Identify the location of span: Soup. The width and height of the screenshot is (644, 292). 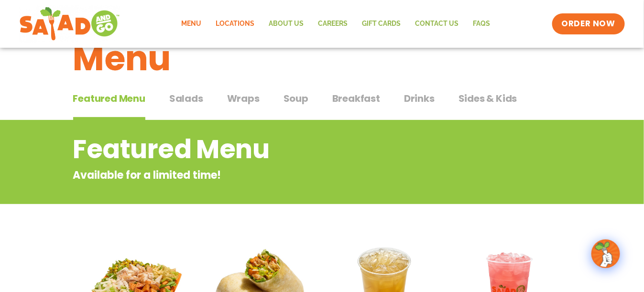
(296, 99).